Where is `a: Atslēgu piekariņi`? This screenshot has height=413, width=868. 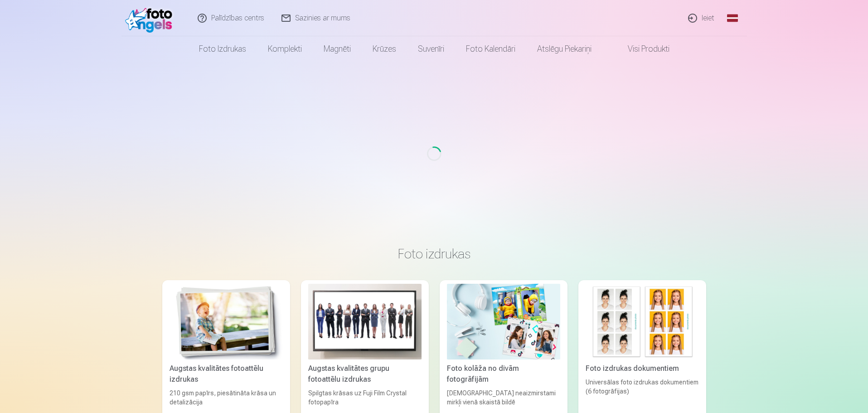 a: Atslēgu piekariņi is located at coordinates (565, 49).